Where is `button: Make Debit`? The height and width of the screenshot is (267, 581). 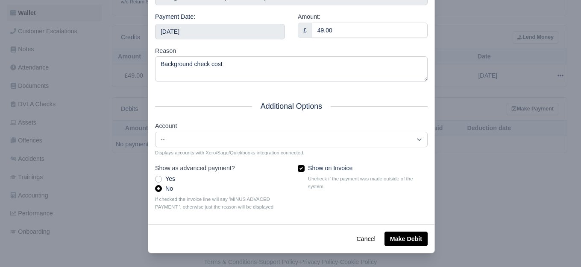
button: Make Debit is located at coordinates (406, 239).